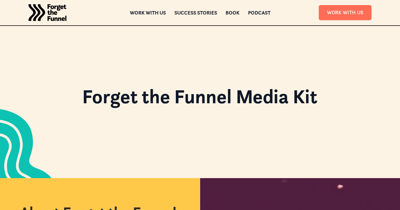  Describe the element at coordinates (195, 13) in the screenshot. I see `a: Success Stories` at that location.